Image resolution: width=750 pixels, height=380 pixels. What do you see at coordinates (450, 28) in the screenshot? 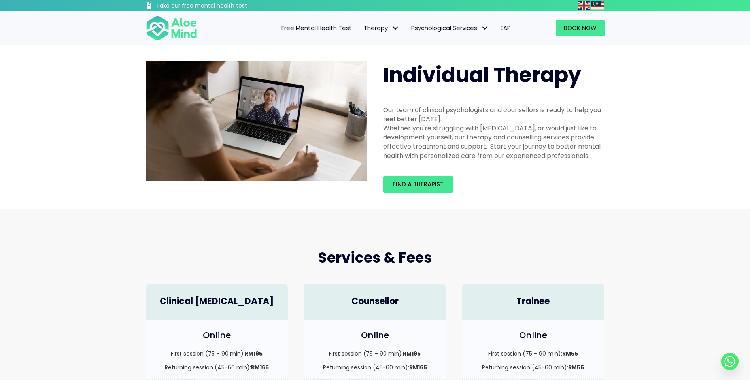
I see `a: Psychological ServicesPsychological Services: submenu` at bounding box center [450, 28].